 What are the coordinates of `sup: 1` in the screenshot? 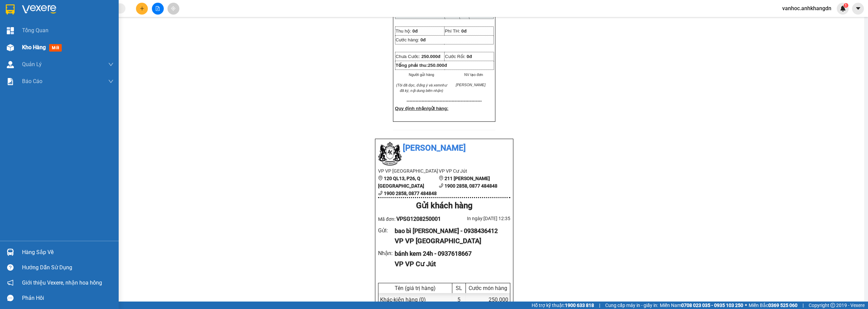 It's located at (846, 6).